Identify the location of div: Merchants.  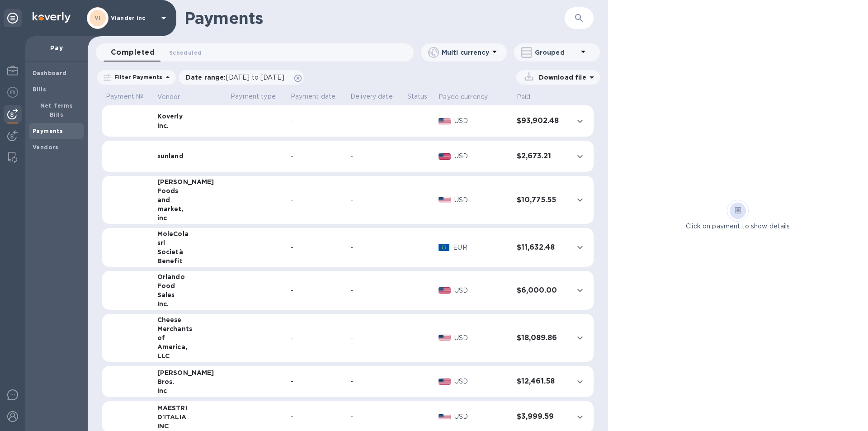
(190, 329).